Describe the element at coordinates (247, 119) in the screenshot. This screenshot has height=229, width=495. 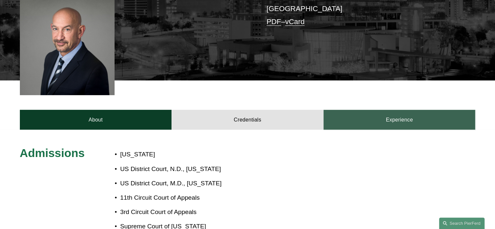
I see `a: Credentials` at that location.